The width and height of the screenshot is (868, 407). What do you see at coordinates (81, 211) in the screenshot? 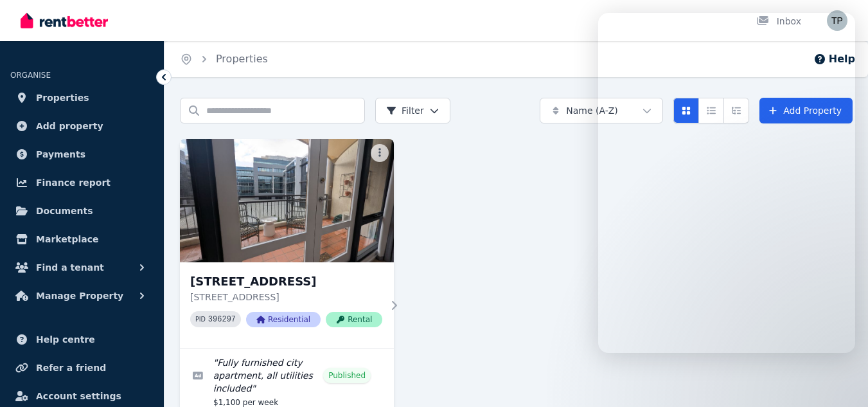
I see `a: Documents` at bounding box center [81, 211].